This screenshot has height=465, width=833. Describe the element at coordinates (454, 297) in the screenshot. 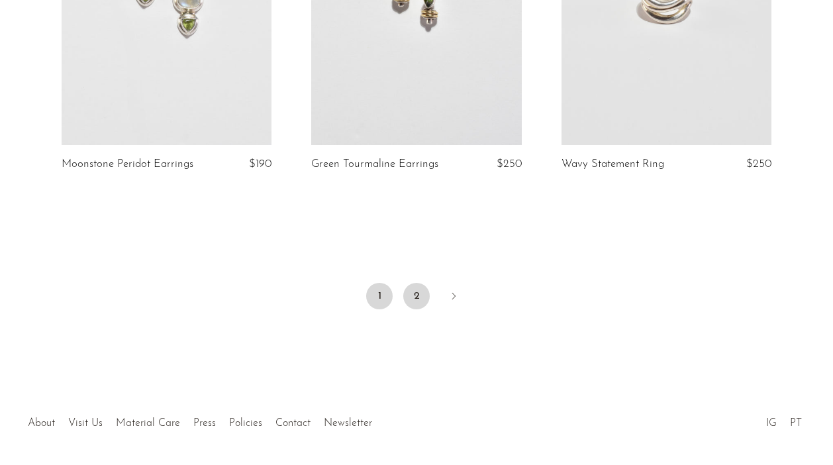

I see `a: Next` at that location.